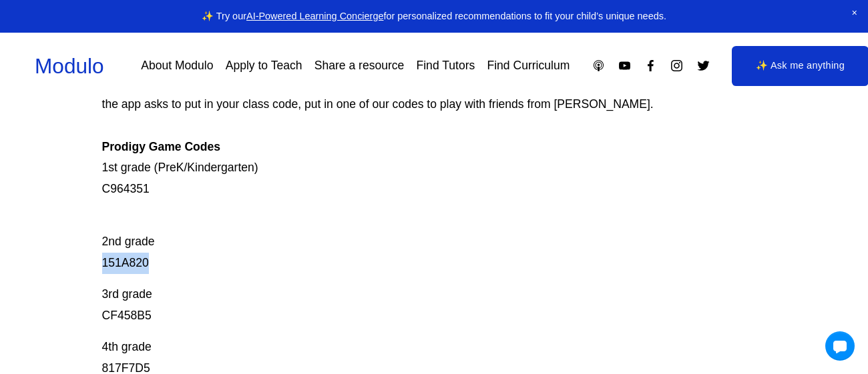 The height and width of the screenshot is (374, 868). I want to click on p: 2nd grade 151A820, so click(401, 242).